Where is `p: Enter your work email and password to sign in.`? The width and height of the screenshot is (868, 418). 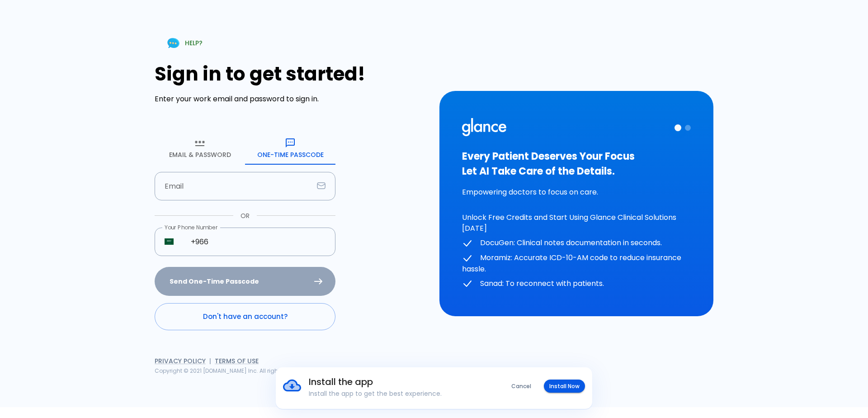 p: Enter your work email and password to sign in. is located at coordinates (291, 99).